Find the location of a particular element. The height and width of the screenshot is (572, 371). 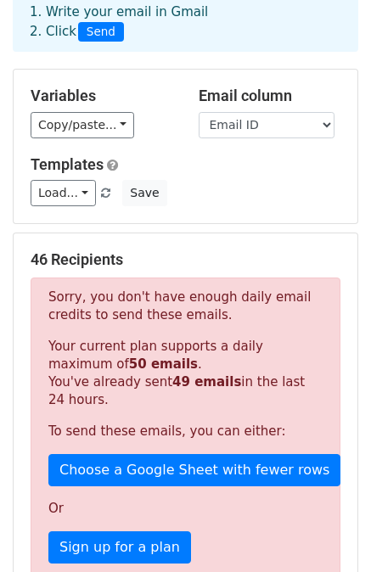

p: Your current plan supports a daily maximum of . You've already sent in the last 24 hours. is located at coordinates (185, 374).